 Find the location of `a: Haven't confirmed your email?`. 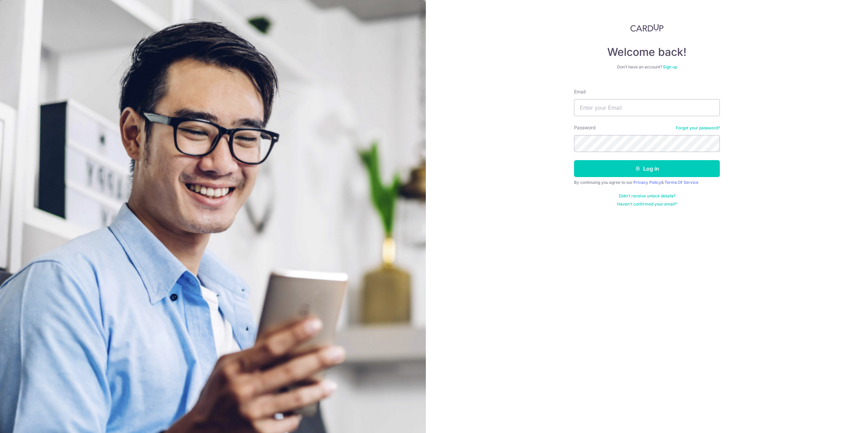

a: Haven't confirmed your email? is located at coordinates (647, 204).